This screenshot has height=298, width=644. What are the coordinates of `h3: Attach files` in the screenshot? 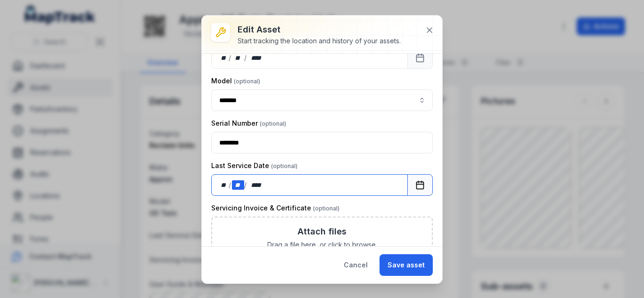 It's located at (322, 232).